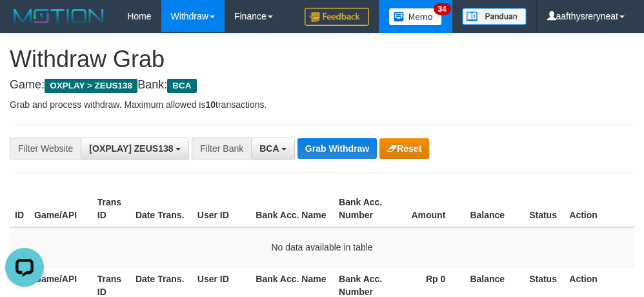 Image resolution: width=644 pixels, height=297 pixels. Describe the element at coordinates (221, 209) in the screenshot. I see `th: User ID` at that location.